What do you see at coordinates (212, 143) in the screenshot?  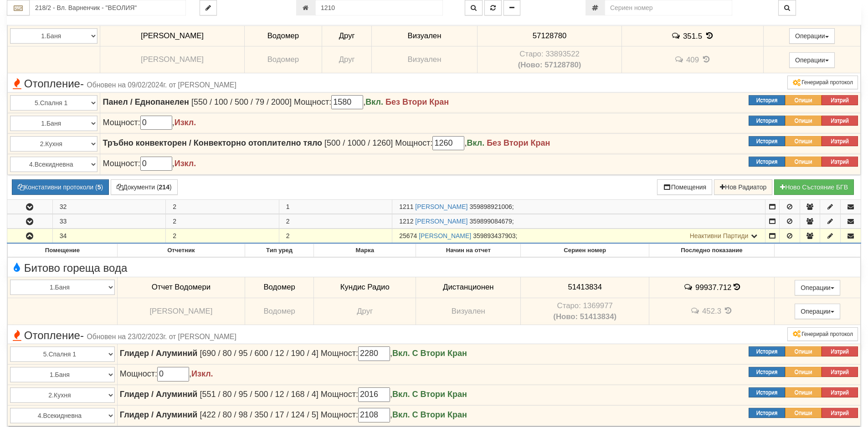 I see `strong: Тръбно конвекторен / Конвекторно отоплително тяло` at bounding box center [212, 143].